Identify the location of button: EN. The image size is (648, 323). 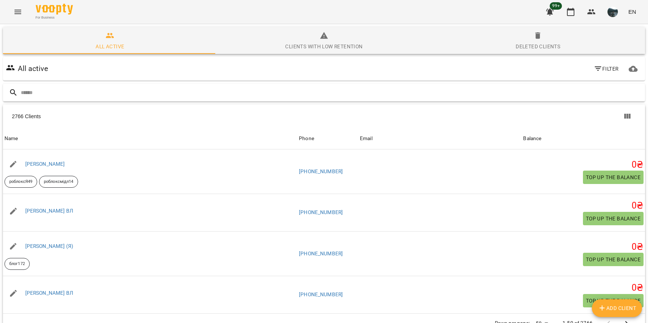
(632, 12).